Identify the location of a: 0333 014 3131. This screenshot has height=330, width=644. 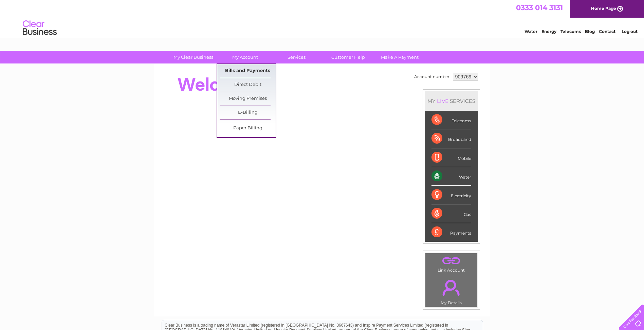
(540, 7).